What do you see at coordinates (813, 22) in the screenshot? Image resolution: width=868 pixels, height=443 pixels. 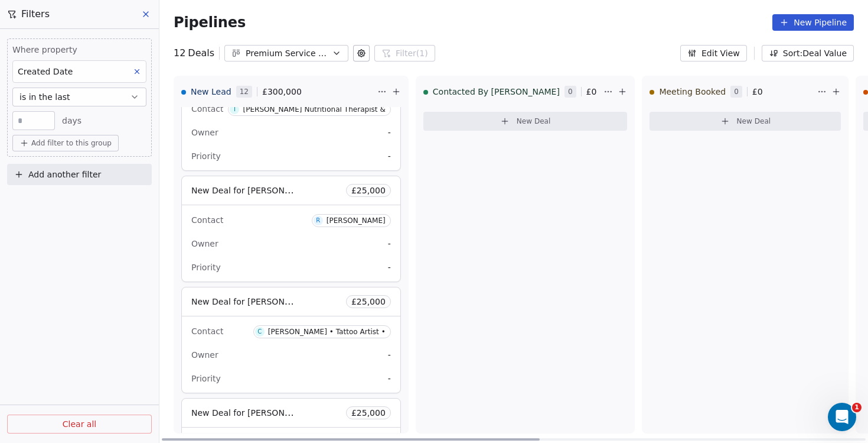 I see `button: New Pipeline` at bounding box center [813, 22].